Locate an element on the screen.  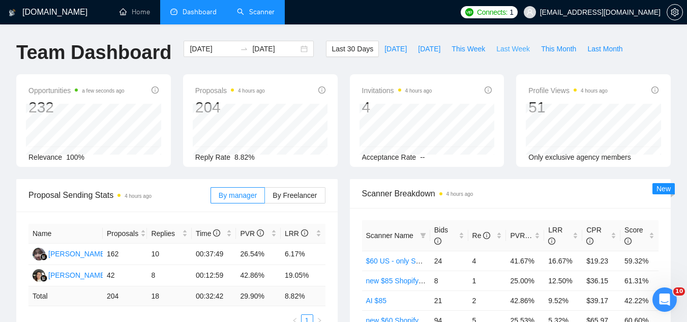
button: Last 30 Days is located at coordinates (352, 49).